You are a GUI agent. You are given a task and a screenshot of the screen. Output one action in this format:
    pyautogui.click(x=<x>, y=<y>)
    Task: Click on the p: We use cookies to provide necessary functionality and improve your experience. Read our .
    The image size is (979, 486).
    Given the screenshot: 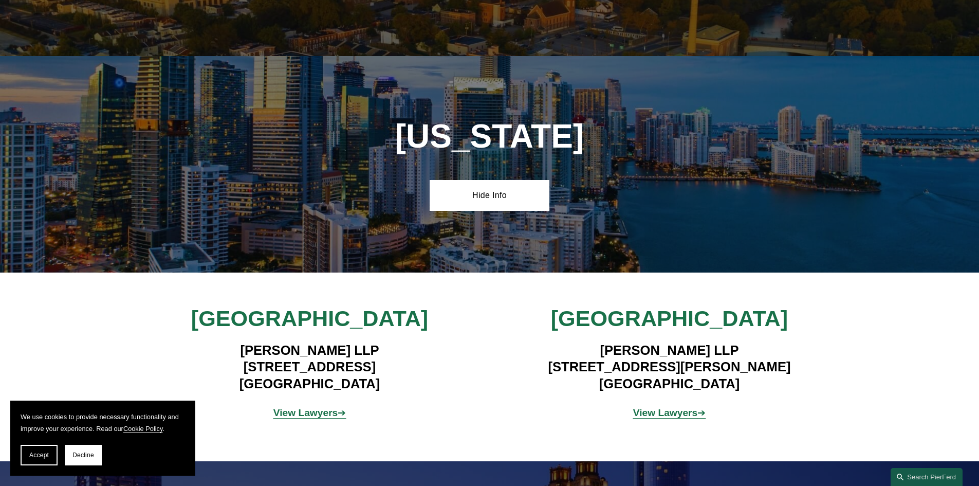 What is the action you would take?
    pyautogui.click(x=103, y=422)
    